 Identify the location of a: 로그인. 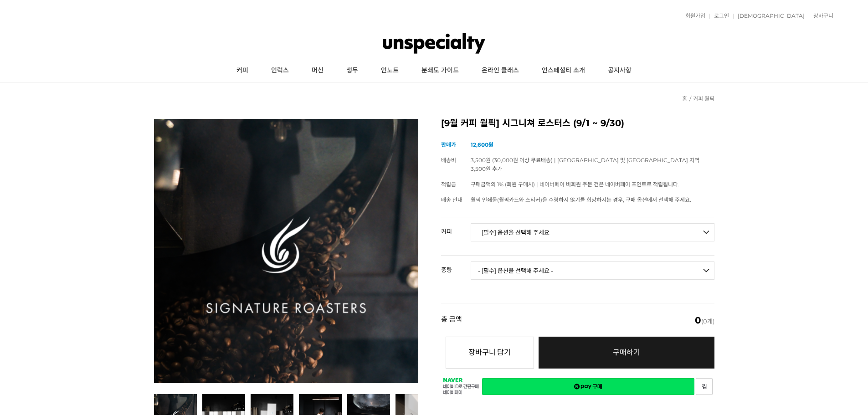
(719, 16).